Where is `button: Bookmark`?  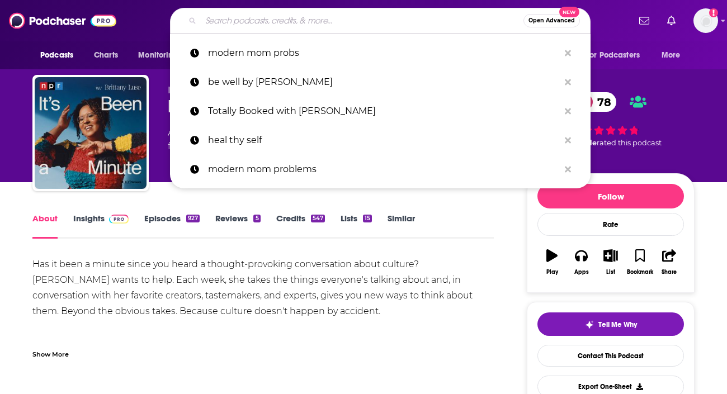 button: Bookmark is located at coordinates (640, 262).